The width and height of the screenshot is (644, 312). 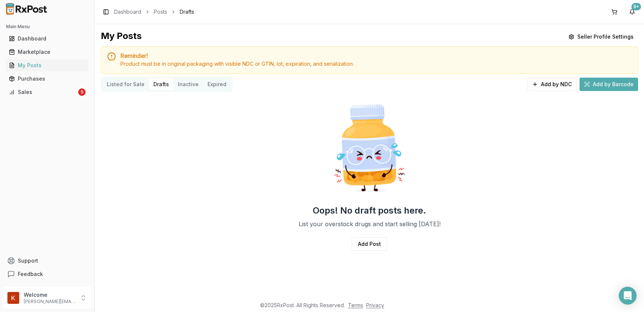 What do you see at coordinates (47, 79) in the screenshot?
I see `div: Purchases` at bounding box center [47, 79].